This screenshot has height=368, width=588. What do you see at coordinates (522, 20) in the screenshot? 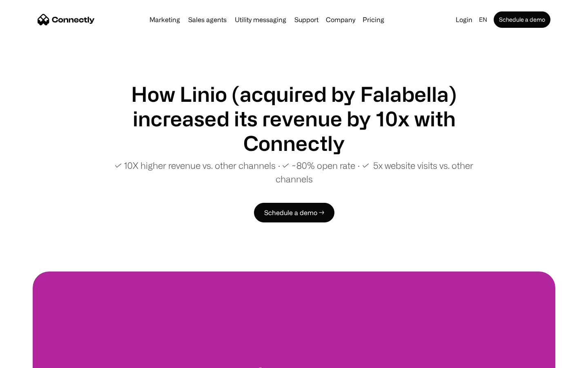
I see `a: Schedule a demo` at bounding box center [522, 20].